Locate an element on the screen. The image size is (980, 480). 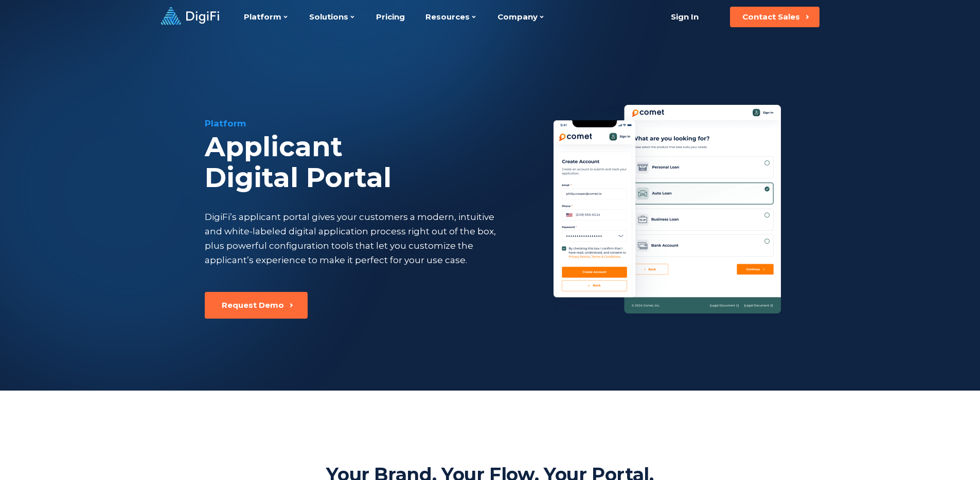
a: Request Demo is located at coordinates (256, 306).